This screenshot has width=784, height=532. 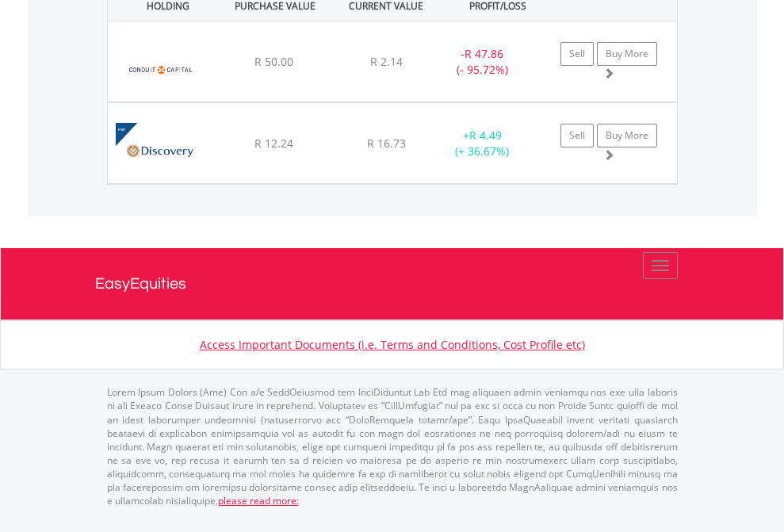 What do you see at coordinates (161, 151) in the screenshot?
I see `img: EQU.ZA.DSBP.png` at bounding box center [161, 151].